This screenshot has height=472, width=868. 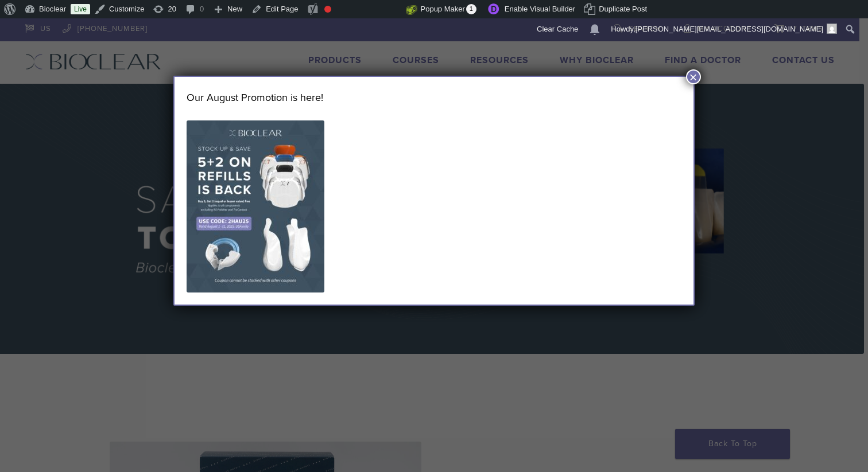 I want to click on div: Focus keyphrase not set, so click(x=328, y=9).